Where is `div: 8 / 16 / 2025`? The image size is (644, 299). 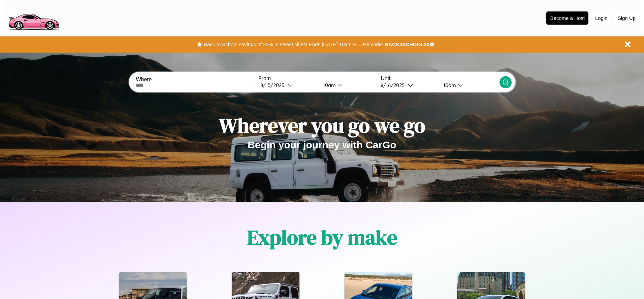 div: 8 / 16 / 2025 is located at coordinates (394, 85).